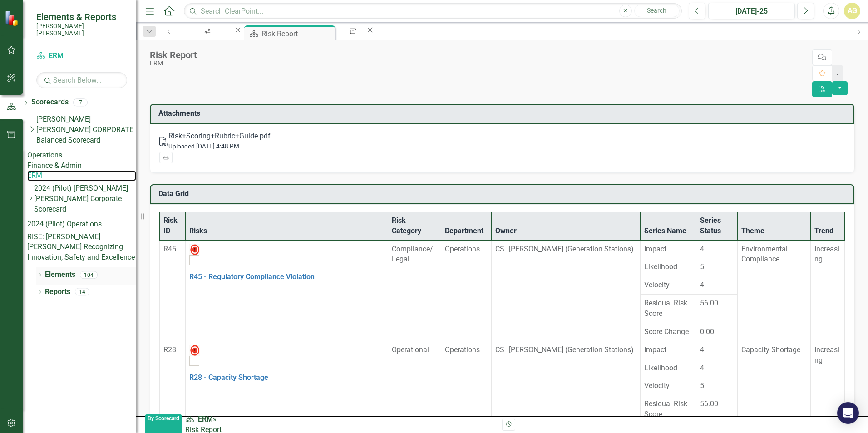 Image resolution: width=868 pixels, height=433 pixels. Describe the element at coordinates (82, 224) in the screenshot. I see `a: 2024 (Pilot) Operations` at that location.